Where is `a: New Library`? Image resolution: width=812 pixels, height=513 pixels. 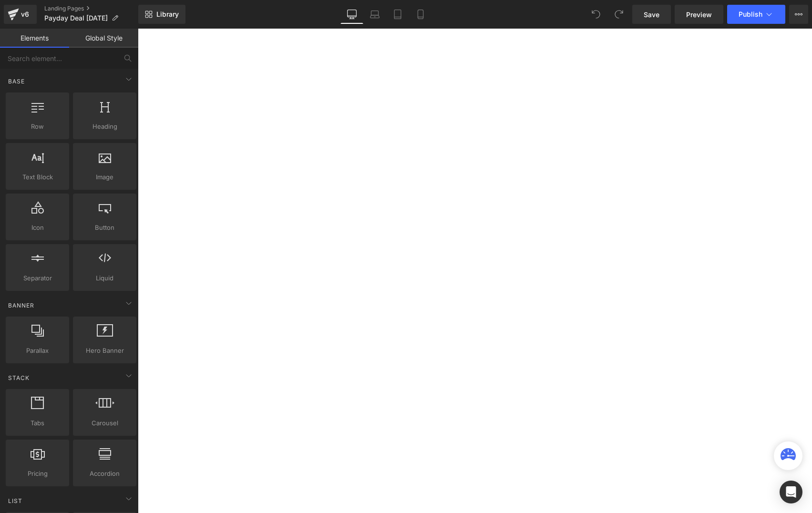
a: New Library is located at coordinates (162, 14).